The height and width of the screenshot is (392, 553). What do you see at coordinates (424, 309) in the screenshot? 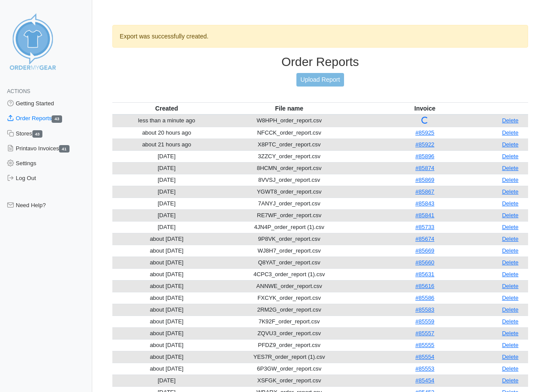
I see `a: #85583` at bounding box center [424, 309].